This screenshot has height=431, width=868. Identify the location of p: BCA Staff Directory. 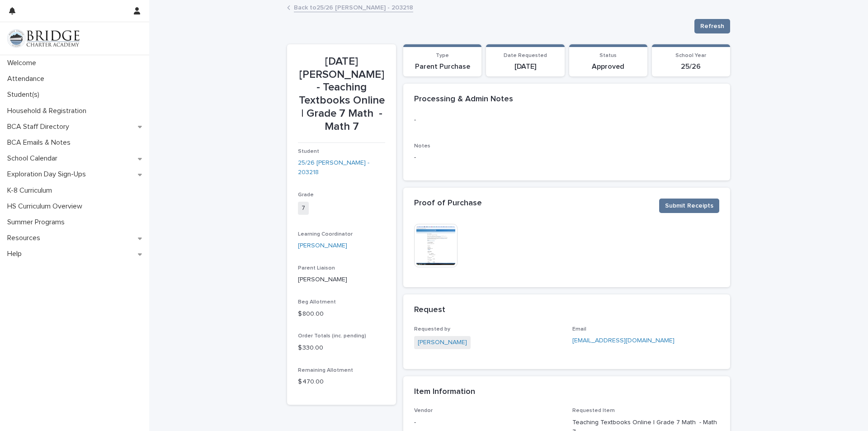
(40, 127).